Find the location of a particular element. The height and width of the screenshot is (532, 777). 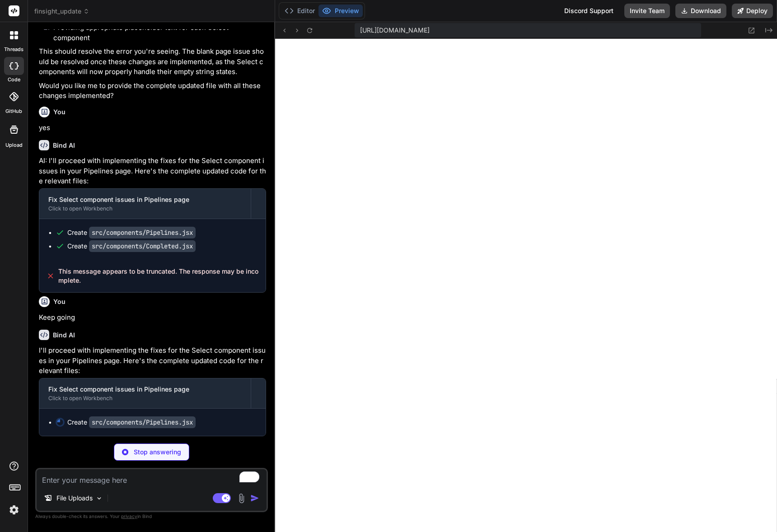

p: Would you like me to provide the complete updated file with all these changes implemented? is located at coordinates (152, 90).